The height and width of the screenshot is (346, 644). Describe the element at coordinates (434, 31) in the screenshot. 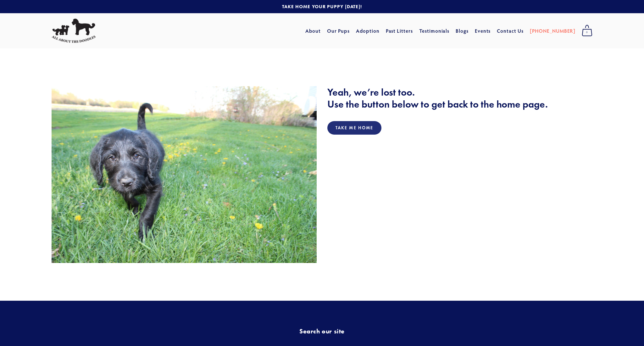

I see `a: Testimonials` at that location.